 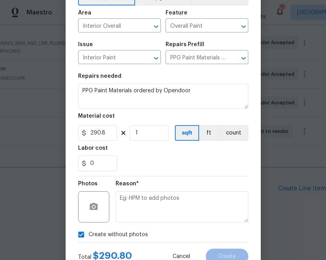 What do you see at coordinates (86, 45) in the screenshot?
I see `h5: Issue` at bounding box center [86, 45].